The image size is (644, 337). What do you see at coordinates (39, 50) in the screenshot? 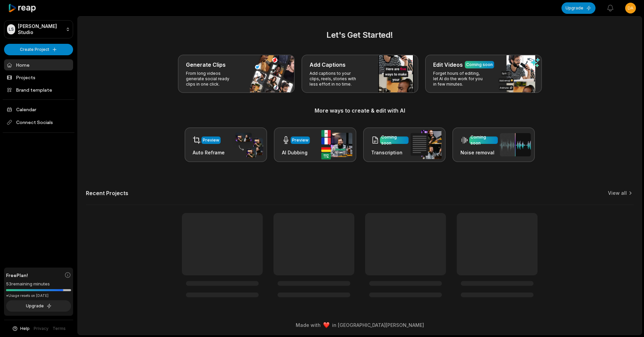
I see `button: Create Project` at bounding box center [39, 50].